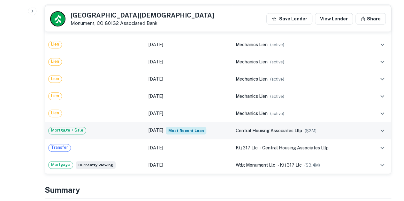 This screenshot has width=404, height=201. What do you see at coordinates (370, 19) in the screenshot?
I see `button: Share` at bounding box center [370, 19].